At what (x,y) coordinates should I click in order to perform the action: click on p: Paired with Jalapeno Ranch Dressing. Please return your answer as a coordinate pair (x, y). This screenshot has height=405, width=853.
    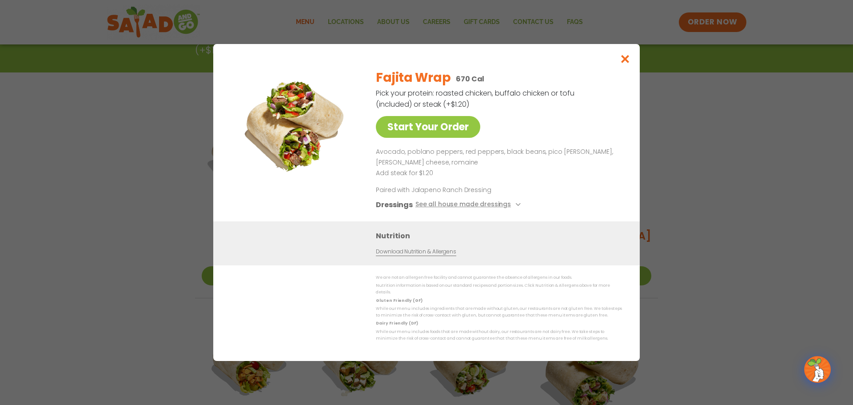
    Looking at the image, I should click on (458, 190).